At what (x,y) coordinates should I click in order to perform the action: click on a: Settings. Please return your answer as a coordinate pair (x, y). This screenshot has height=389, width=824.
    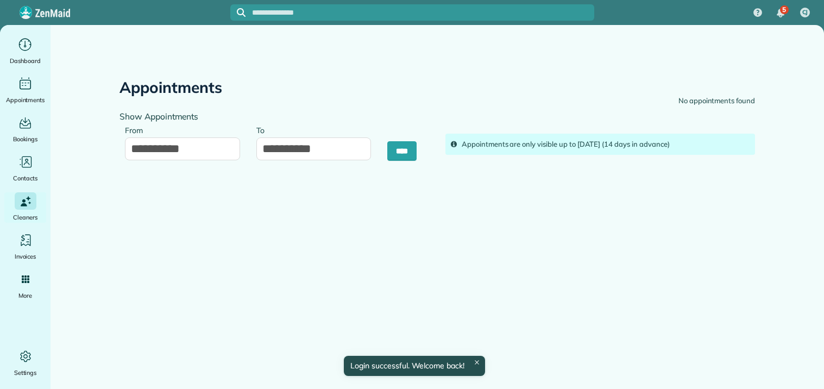
    Looking at the image, I should click on (25, 363).